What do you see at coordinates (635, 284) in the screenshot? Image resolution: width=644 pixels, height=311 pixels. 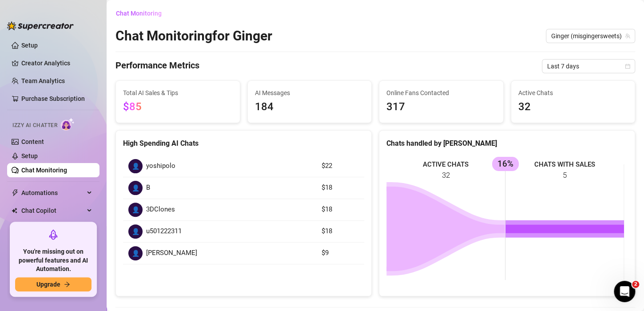 I see `span: 2` at bounding box center [635, 284].